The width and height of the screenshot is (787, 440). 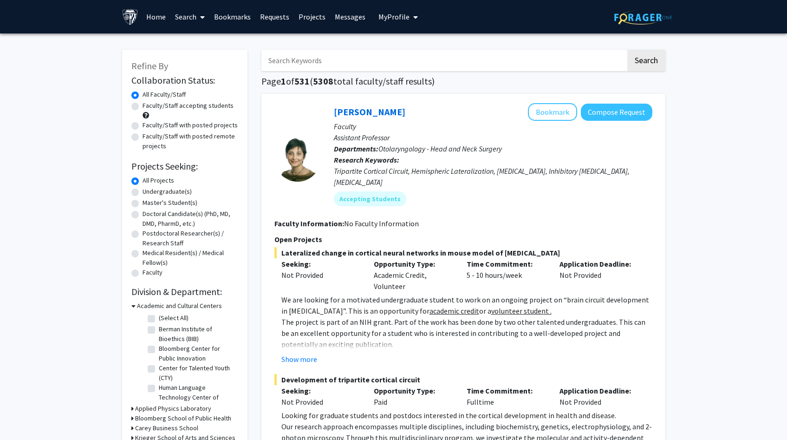 What do you see at coordinates (323, 81) in the screenshot?
I see `span: 5308` at bounding box center [323, 81].